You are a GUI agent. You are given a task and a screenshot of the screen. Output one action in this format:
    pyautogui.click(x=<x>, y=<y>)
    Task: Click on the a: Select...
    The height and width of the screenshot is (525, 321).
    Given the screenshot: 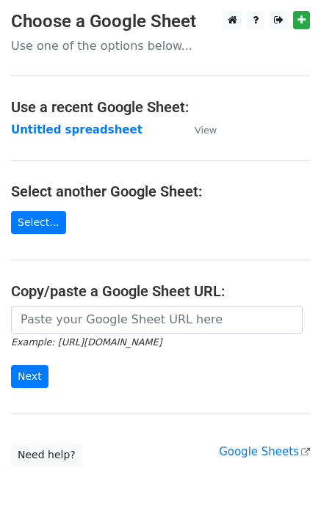 What is the action you would take?
    pyautogui.click(x=38, y=222)
    